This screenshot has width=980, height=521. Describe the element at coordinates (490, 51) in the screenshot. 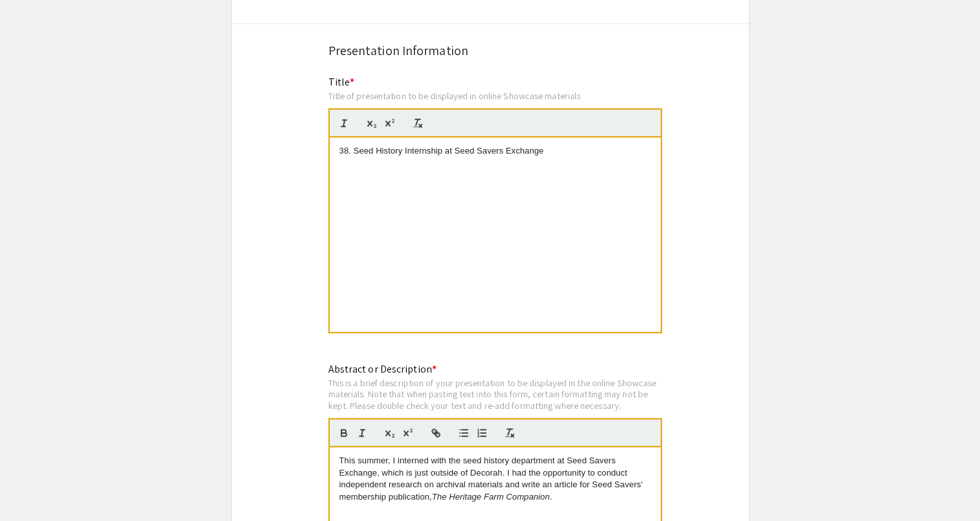

I see `div: Presentation Information` at that location.